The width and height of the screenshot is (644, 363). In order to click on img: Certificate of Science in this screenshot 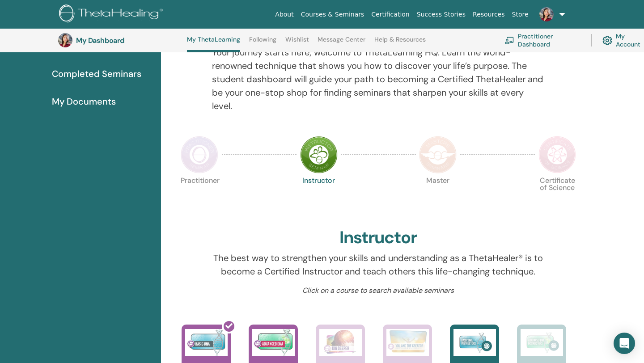, I will do `click(557, 155)`.